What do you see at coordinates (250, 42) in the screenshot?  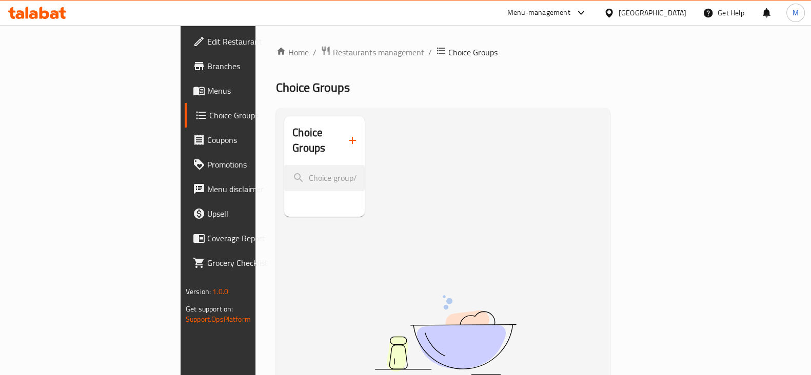 I see `a: Edit Restaurant` at bounding box center [250, 42].